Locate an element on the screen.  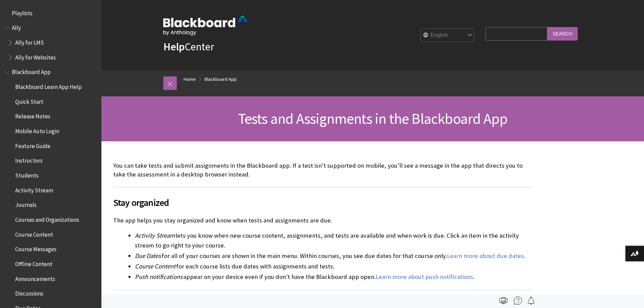
span: Instructors is located at coordinates (29, 159).